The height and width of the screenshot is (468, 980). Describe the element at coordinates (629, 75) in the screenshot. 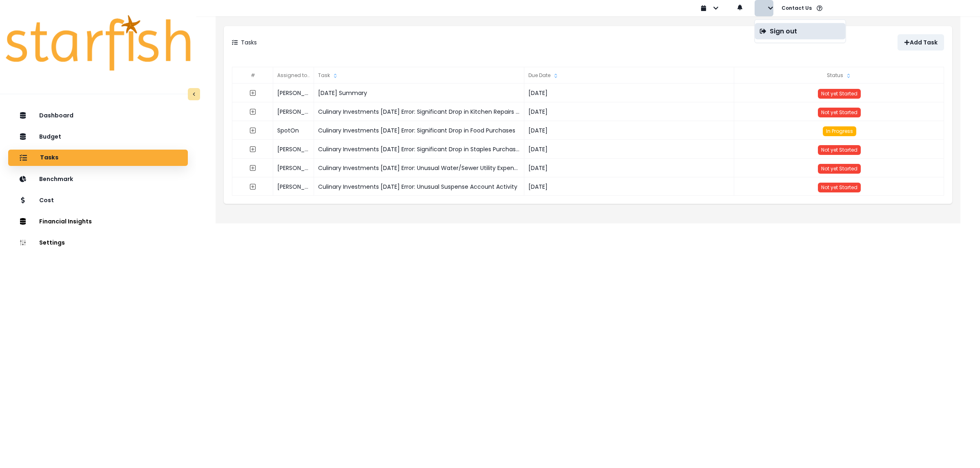

I see `div: Due Date` at that location.